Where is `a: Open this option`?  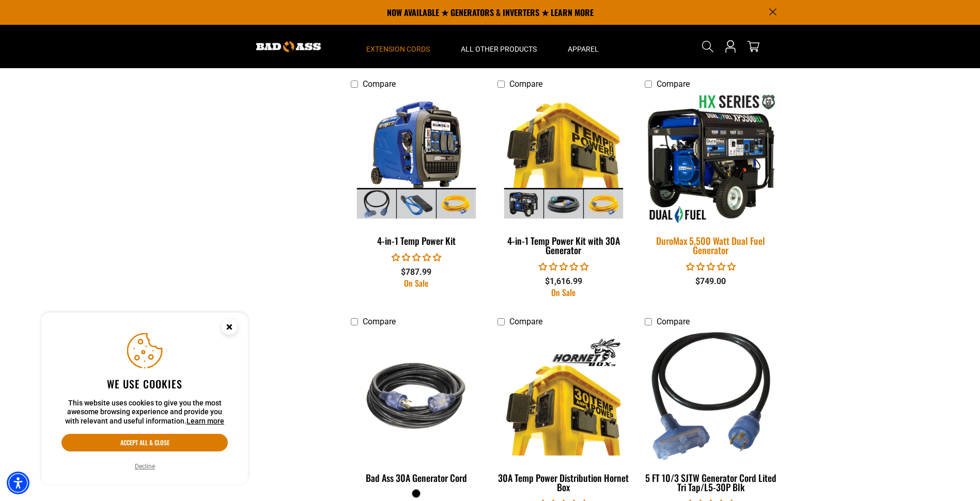
a: Open this option is located at coordinates (731, 47).